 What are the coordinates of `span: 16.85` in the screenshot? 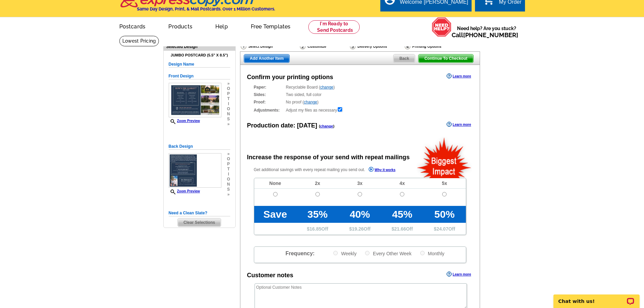 It's located at (315, 229).